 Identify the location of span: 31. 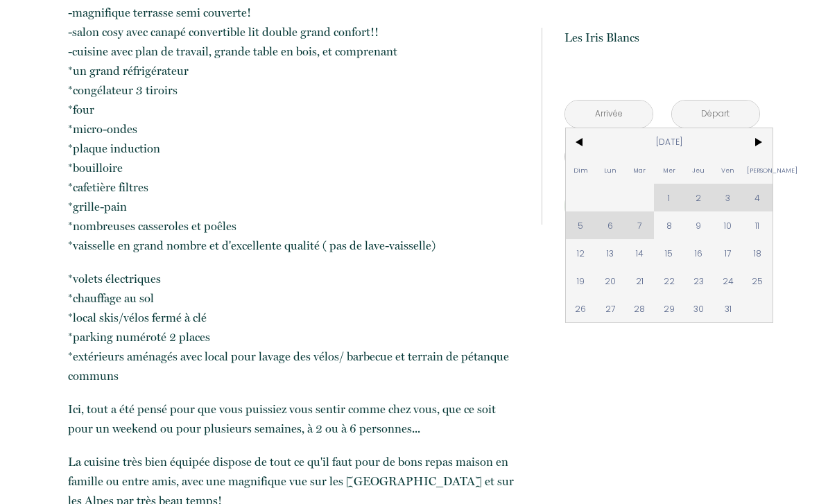
(728, 308).